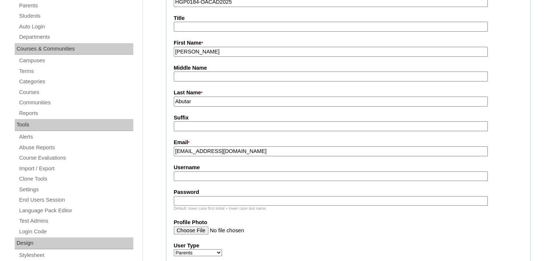 This screenshot has width=557, height=261. What do you see at coordinates (74, 125) in the screenshot?
I see `div: Tools` at bounding box center [74, 125].